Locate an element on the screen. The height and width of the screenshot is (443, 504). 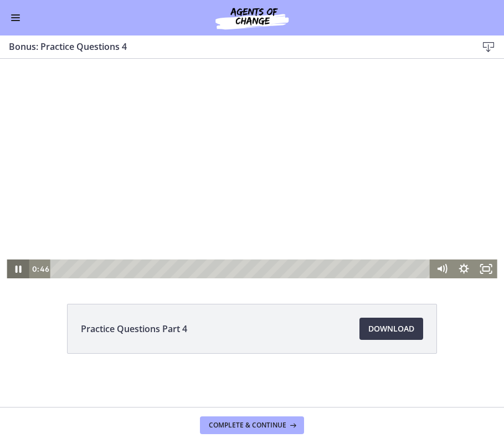
a: Download is located at coordinates (391, 329).